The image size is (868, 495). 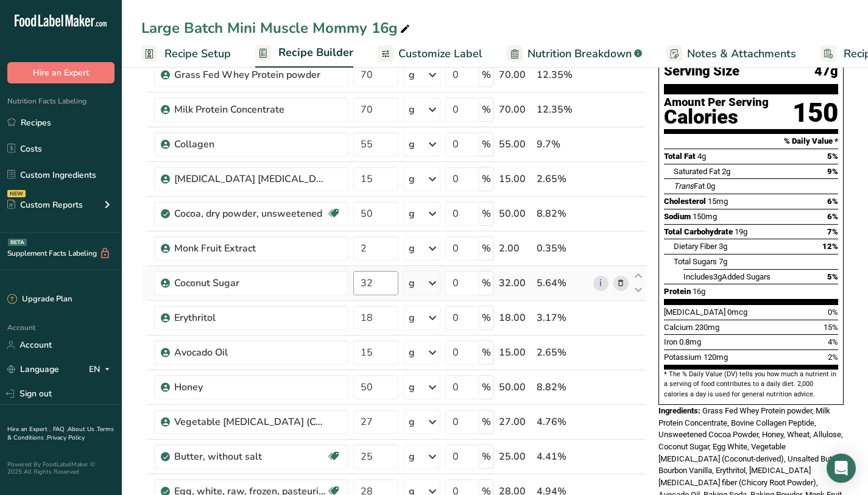 I want to click on span: 4g, so click(x=702, y=156).